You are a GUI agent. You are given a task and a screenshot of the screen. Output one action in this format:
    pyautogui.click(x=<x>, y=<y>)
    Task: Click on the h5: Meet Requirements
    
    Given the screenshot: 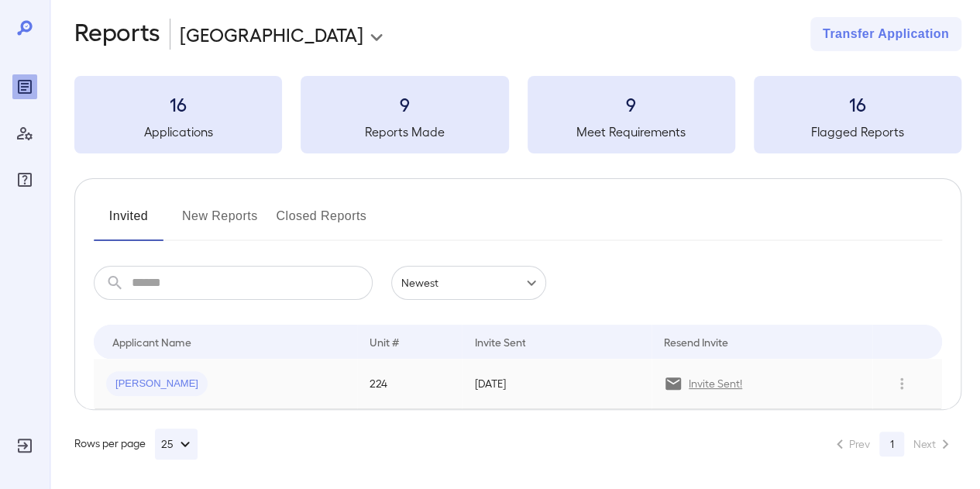 What is the action you would take?
    pyautogui.click(x=631, y=132)
    